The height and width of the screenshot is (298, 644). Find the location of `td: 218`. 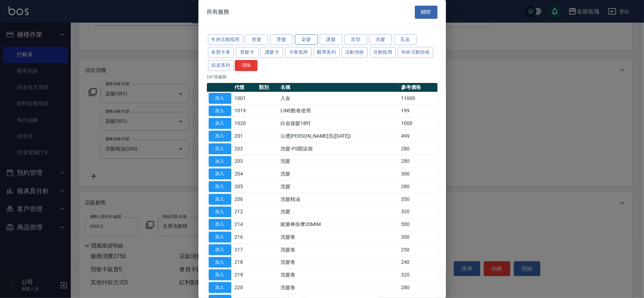

td: 218 is located at coordinates (245, 263).